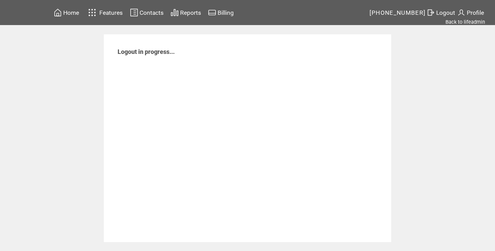 The width and height of the screenshot is (495, 251). Describe the element at coordinates (134, 12) in the screenshot. I see `img: contacts.svg` at that location.